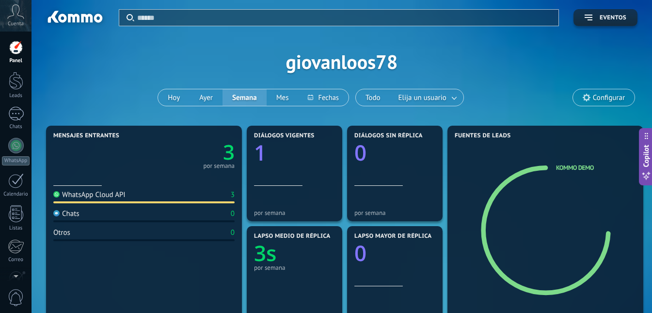  I want to click on button: Hoy, so click(173, 97).